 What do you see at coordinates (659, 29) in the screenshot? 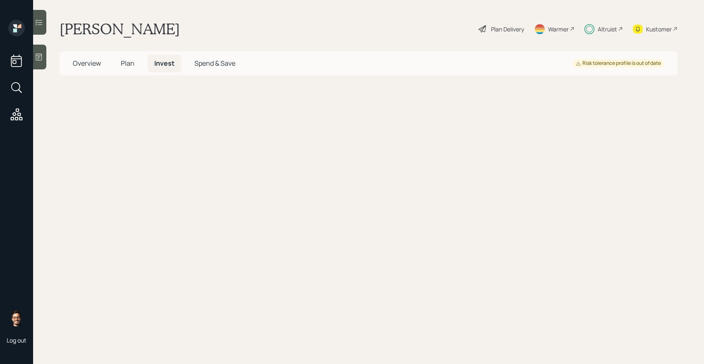
I see `div: Kustomer` at bounding box center [659, 29].